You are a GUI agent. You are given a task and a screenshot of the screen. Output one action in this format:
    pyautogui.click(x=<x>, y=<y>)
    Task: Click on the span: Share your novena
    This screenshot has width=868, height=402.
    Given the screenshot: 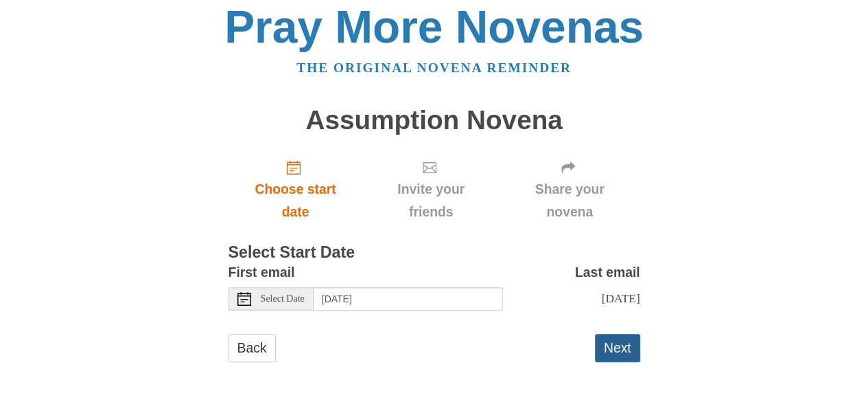 What is the action you would take?
    pyautogui.click(x=570, y=201)
    